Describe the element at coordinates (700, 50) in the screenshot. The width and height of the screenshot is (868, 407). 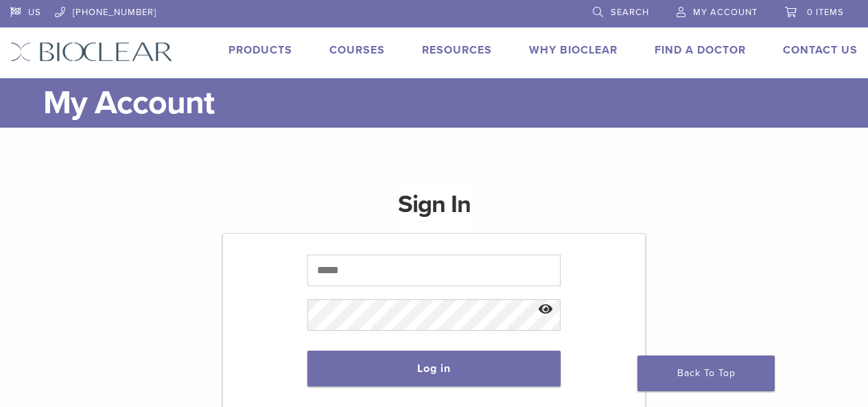
I see `a: Find A Doctor` at that location.